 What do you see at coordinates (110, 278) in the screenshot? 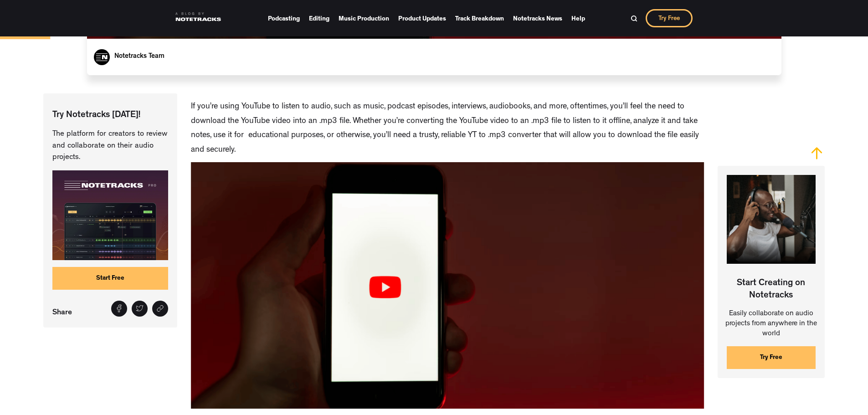
I see `a: Start Free` at bounding box center [110, 278].